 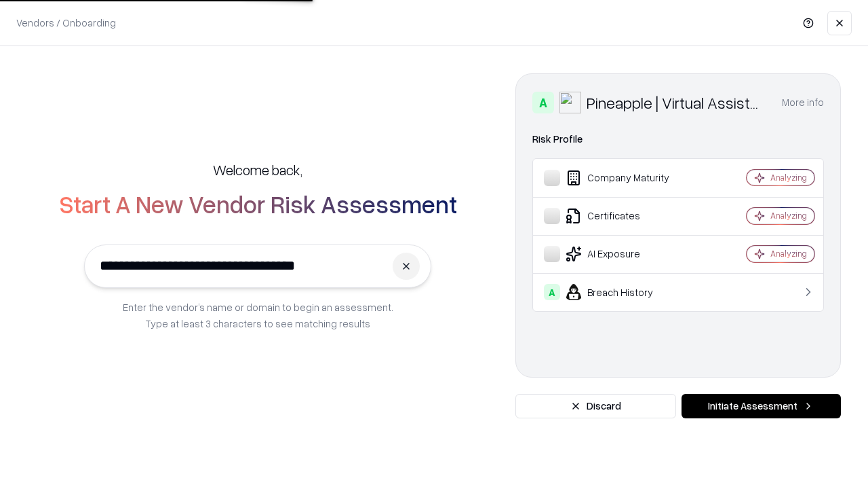 I want to click on button: Initiate Assessment, so click(x=761, y=406).